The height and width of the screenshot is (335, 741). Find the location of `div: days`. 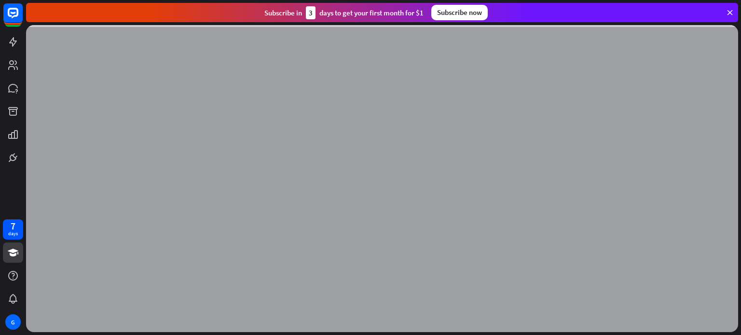

div: days is located at coordinates (13, 234).